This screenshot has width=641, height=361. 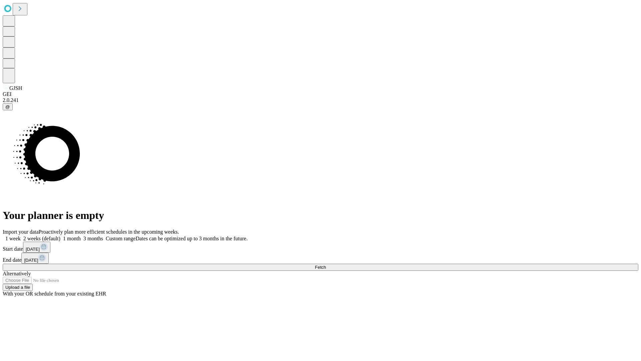 What do you see at coordinates (54, 293) in the screenshot?
I see `span: With your OR schedule from your existing EHR` at bounding box center [54, 293].